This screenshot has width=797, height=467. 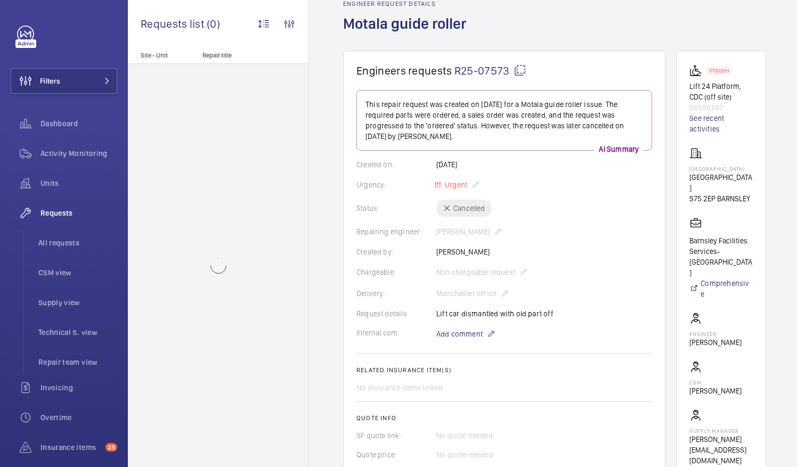 What do you see at coordinates (71, 448) in the screenshot?
I see `span: Insurance items` at bounding box center [71, 448].